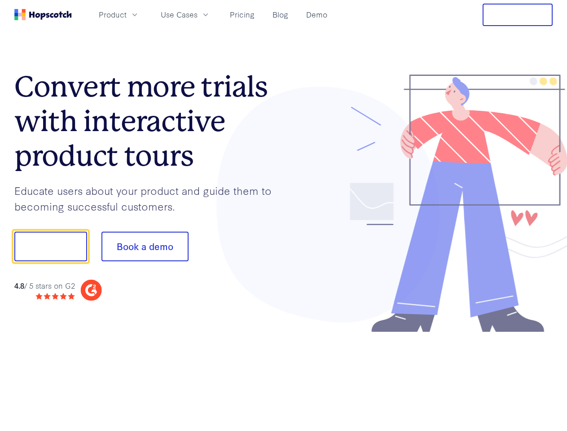  What do you see at coordinates (518, 15) in the screenshot?
I see `a: Free Trial` at bounding box center [518, 15].